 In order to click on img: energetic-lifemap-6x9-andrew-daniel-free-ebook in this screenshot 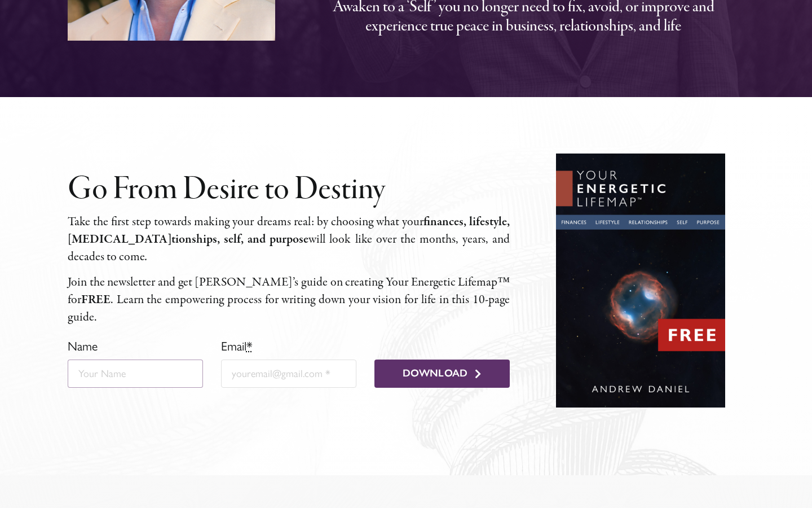, I will do `click(641, 280)`.